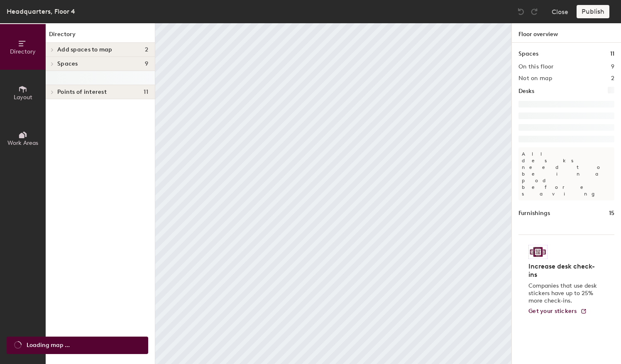 Image resolution: width=621 pixels, height=364 pixels. What do you see at coordinates (612, 54) in the screenshot?
I see `h1: 11` at bounding box center [612, 54].